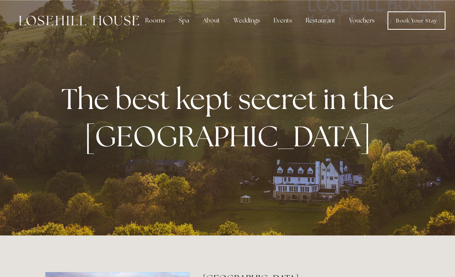  I want to click on div: Events, so click(283, 21).